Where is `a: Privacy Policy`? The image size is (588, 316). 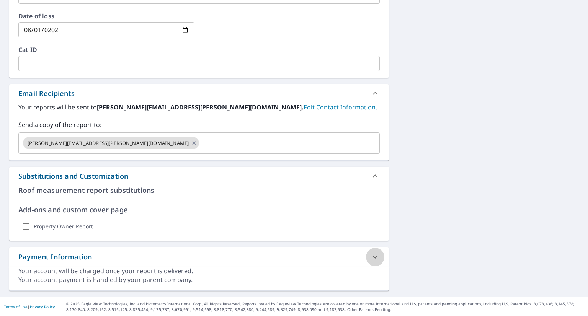 a: Privacy Policy is located at coordinates (42, 307).